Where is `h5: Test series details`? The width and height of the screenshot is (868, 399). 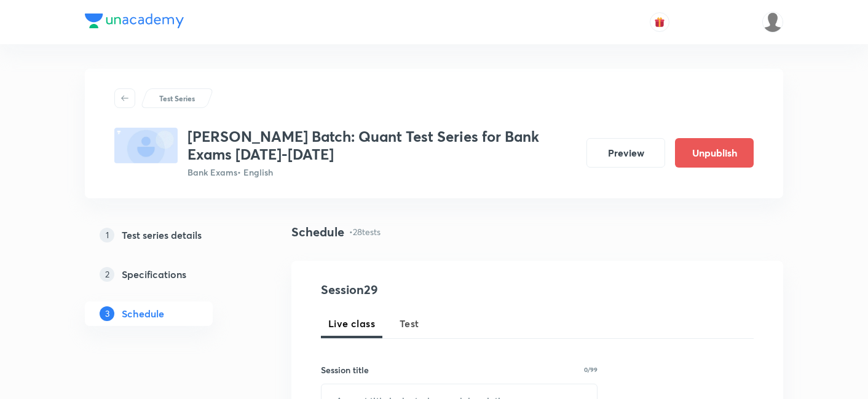
h5: Test series details is located at coordinates (162, 235).